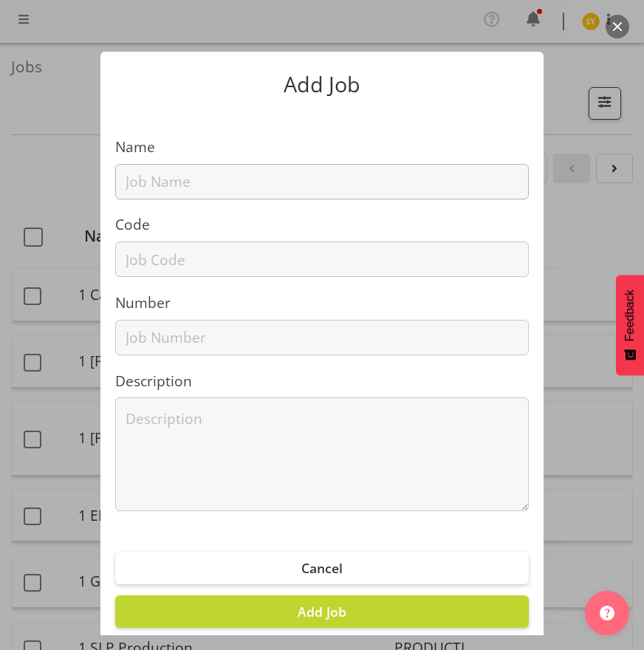  I want to click on span: Feedback, so click(630, 315).